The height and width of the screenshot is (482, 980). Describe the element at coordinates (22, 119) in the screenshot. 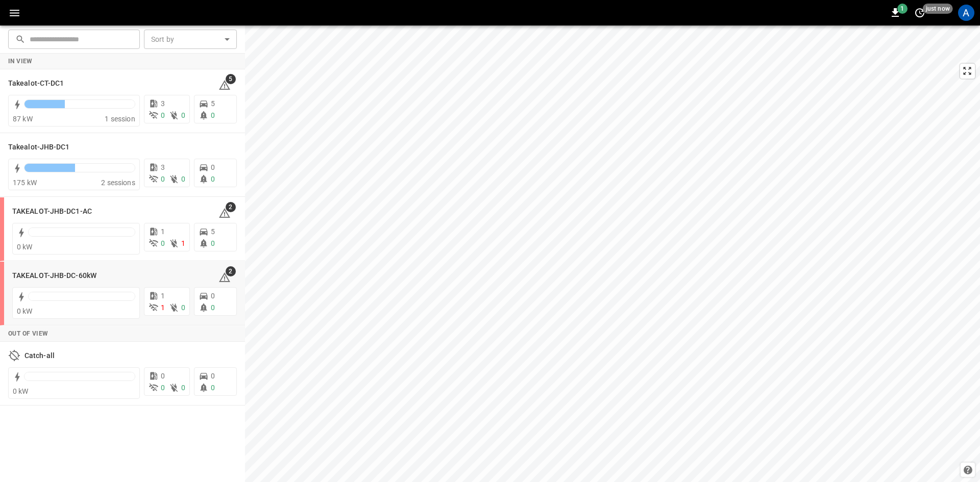

I see `span: 87 kW` at that location.